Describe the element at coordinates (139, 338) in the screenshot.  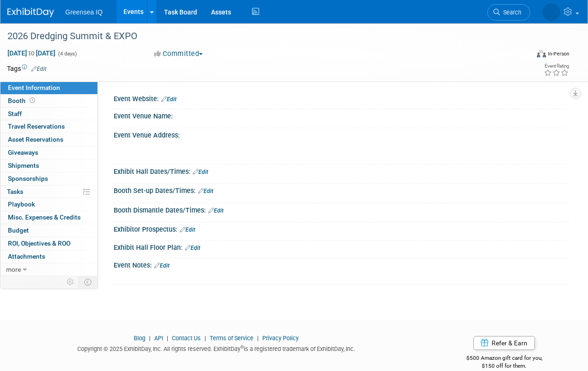
I see `a: Blog` at that location.